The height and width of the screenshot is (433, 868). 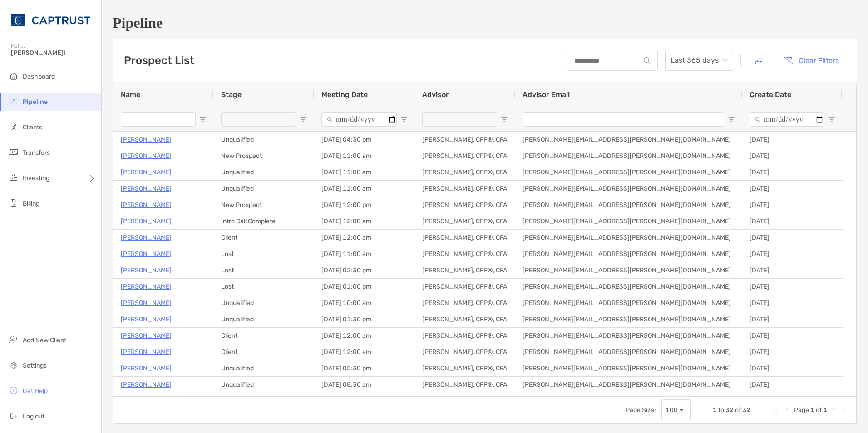 I want to click on span: Billing, so click(x=31, y=203).